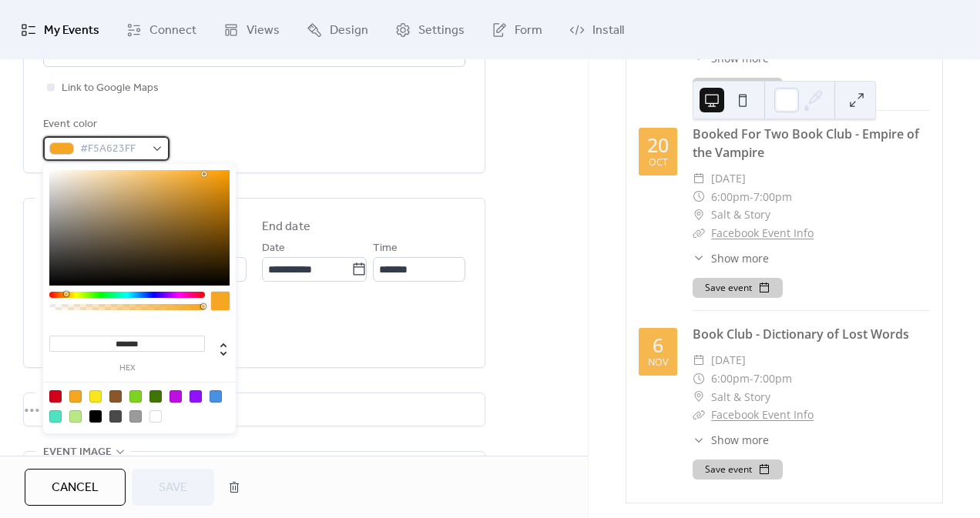 The height and width of the screenshot is (518, 980). I want to click on div: #B8E986, so click(75, 417).